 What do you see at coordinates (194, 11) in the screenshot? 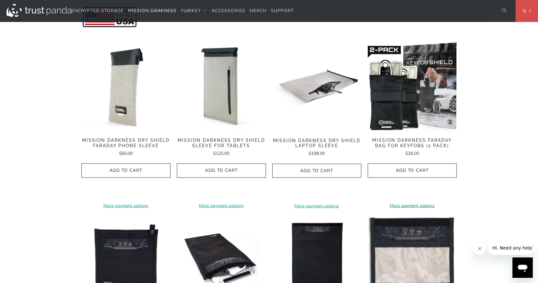
I see `summary: YubiKey` at bounding box center [194, 11].